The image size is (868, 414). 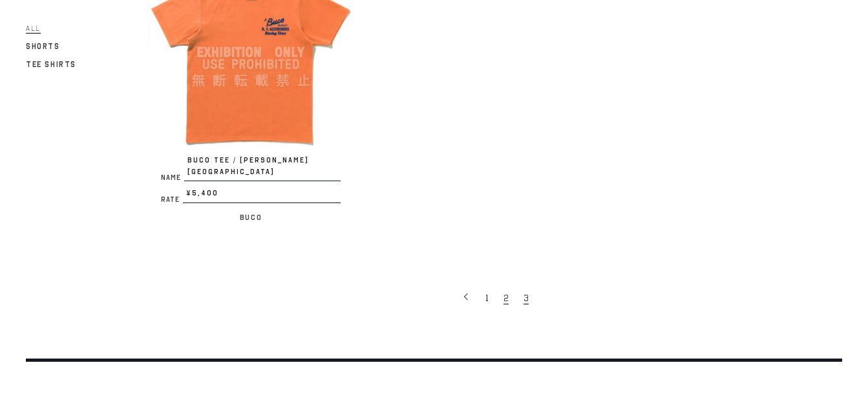 I want to click on span: 2, so click(x=505, y=298).